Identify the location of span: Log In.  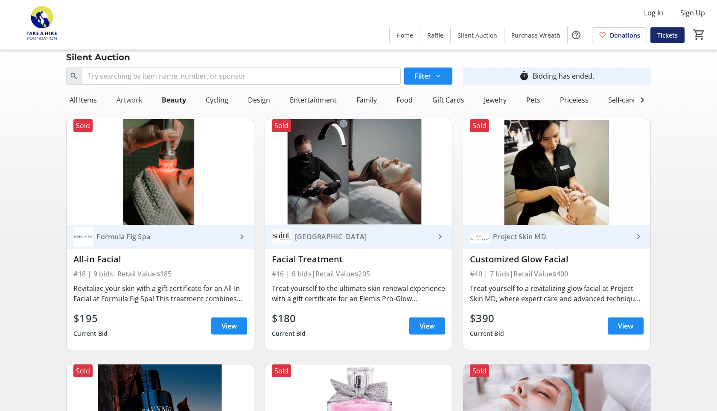
(653, 13).